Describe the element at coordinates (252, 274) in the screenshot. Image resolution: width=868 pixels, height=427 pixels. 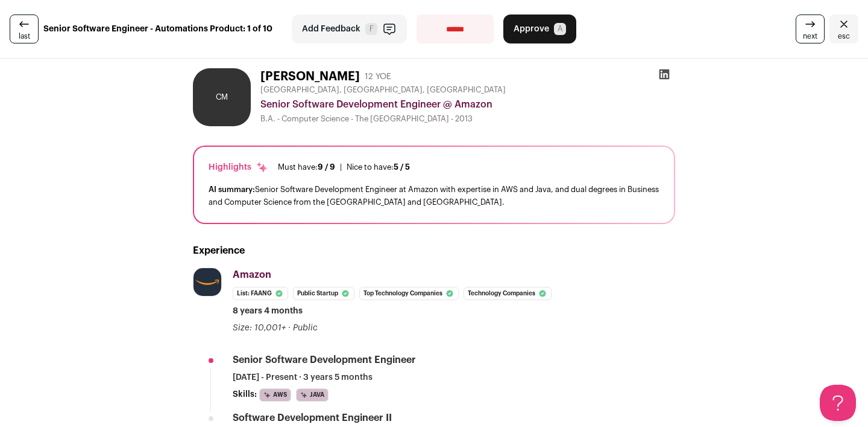
I see `span: Amazon` at that location.